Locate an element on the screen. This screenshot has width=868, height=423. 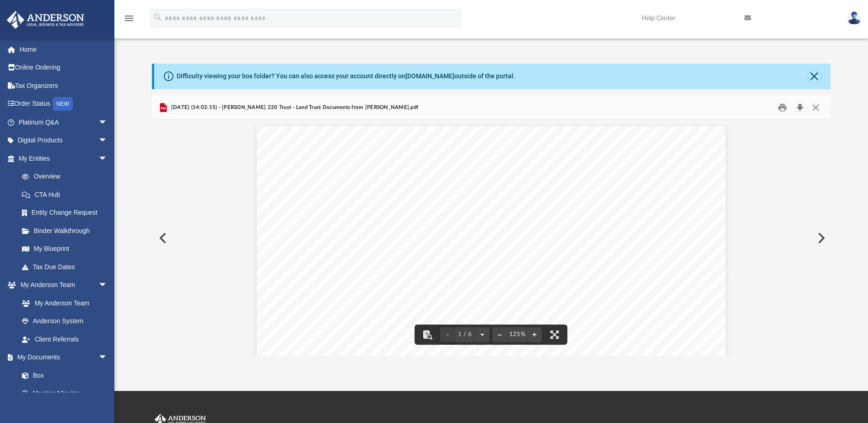
button: Next File is located at coordinates (821, 238).